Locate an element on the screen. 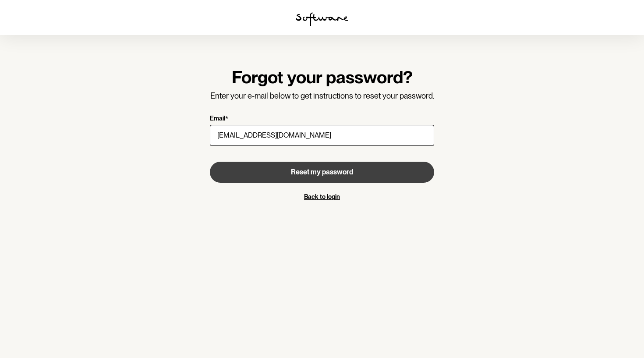 Image resolution: width=644 pixels, height=358 pixels. p: Enter your e-mail below to get instructions to reset your password. is located at coordinates (322, 96).